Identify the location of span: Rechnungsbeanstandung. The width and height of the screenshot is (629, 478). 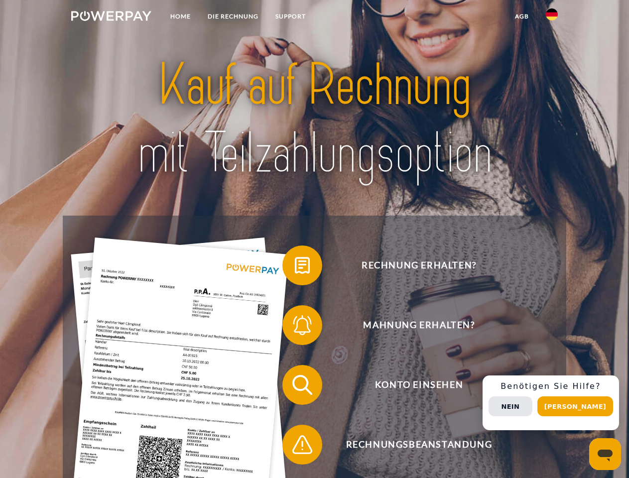
(419, 445).